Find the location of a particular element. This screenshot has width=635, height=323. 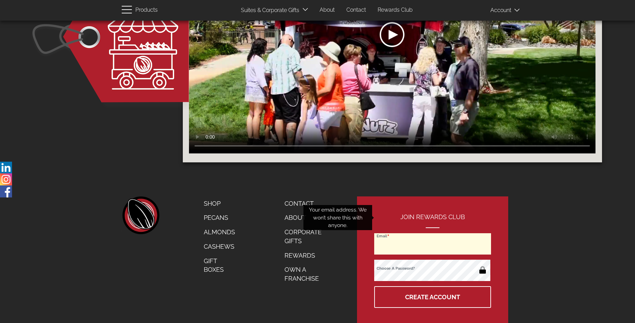

a: Rewards is located at coordinates (307, 255).